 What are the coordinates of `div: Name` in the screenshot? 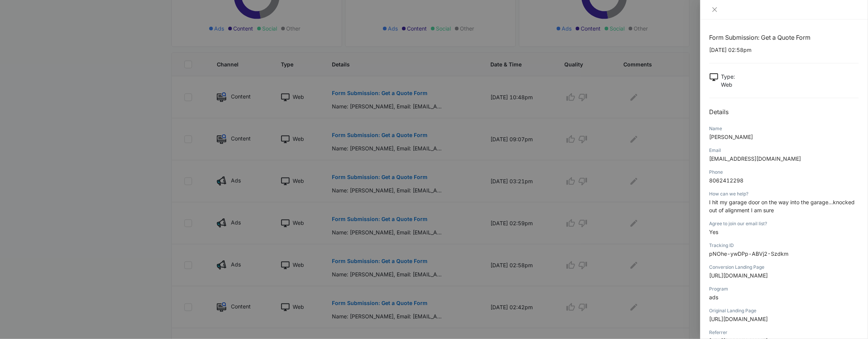 It's located at (784, 128).